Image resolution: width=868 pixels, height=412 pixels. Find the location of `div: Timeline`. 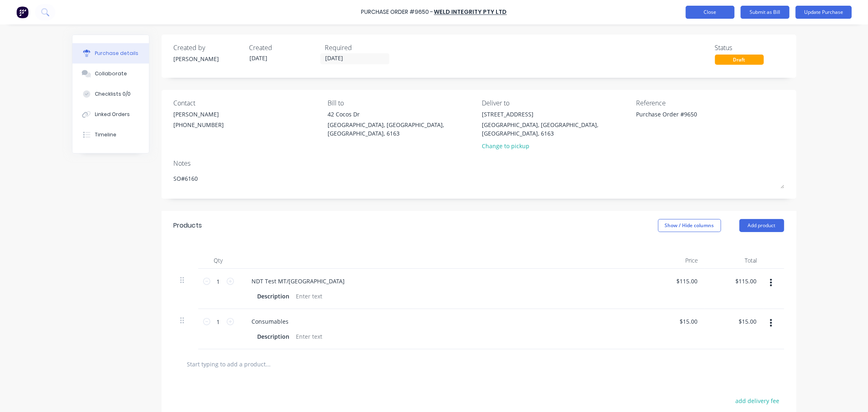

div: Timeline is located at coordinates (105, 135).